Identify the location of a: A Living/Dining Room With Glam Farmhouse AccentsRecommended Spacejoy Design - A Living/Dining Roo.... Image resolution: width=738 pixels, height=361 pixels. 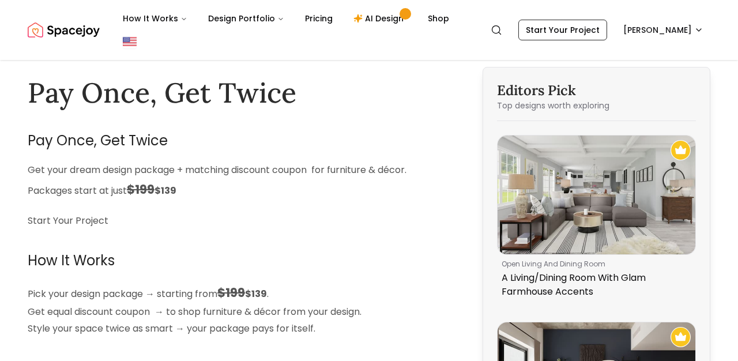
(597, 219).